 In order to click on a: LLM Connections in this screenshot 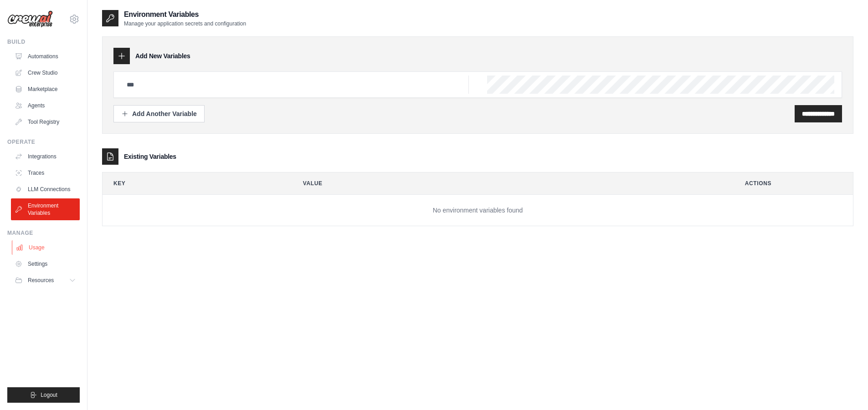, I will do `click(45, 190)`.